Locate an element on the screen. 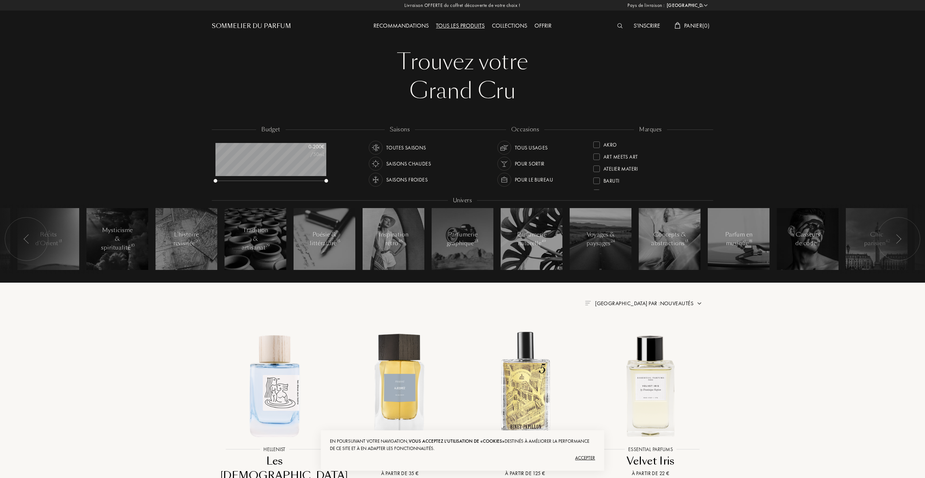 The width and height of the screenshot is (925, 478). img: Ajedrez Frassai is located at coordinates (400, 384).